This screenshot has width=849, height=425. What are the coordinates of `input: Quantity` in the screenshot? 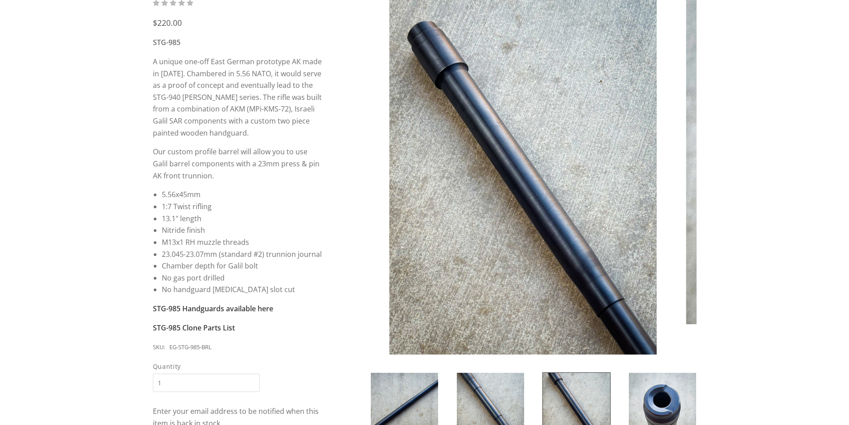 It's located at (206, 383).